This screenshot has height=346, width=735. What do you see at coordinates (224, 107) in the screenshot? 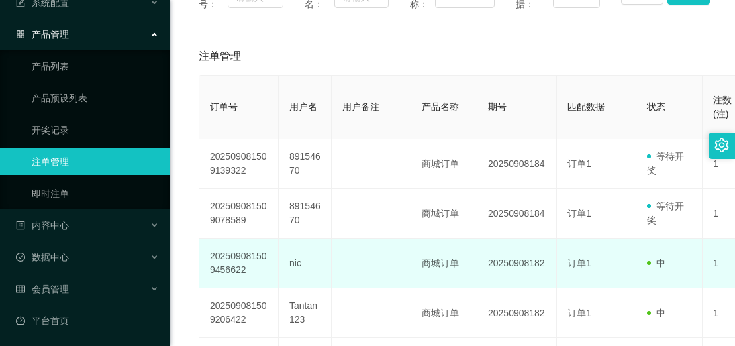
I see `span: 订单号` at bounding box center [224, 107].